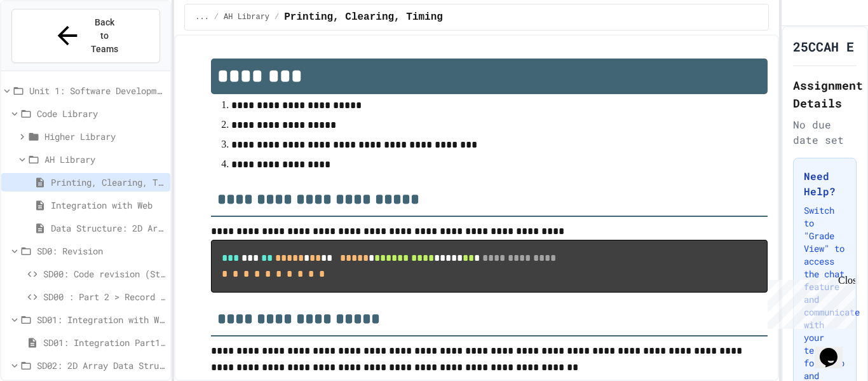 This screenshot has width=868, height=381. What do you see at coordinates (46, 43) in the screenshot?
I see `div: Chat with us now!Close` at bounding box center [46, 43].